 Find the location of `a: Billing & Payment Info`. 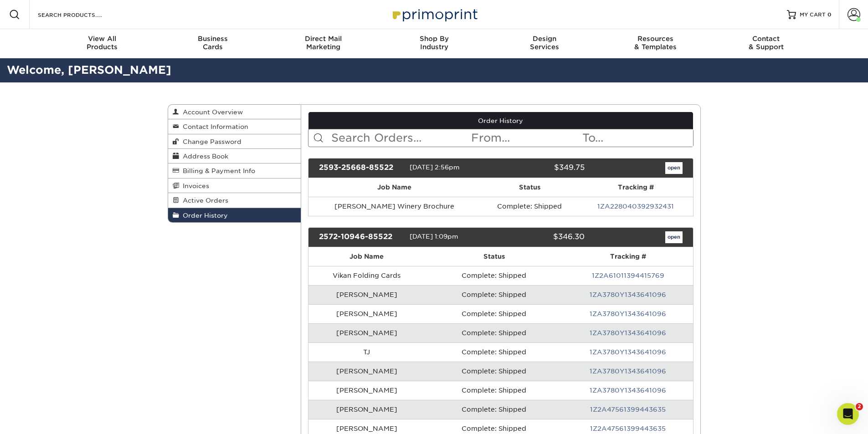

a: Billing & Payment Info is located at coordinates (234, 170).